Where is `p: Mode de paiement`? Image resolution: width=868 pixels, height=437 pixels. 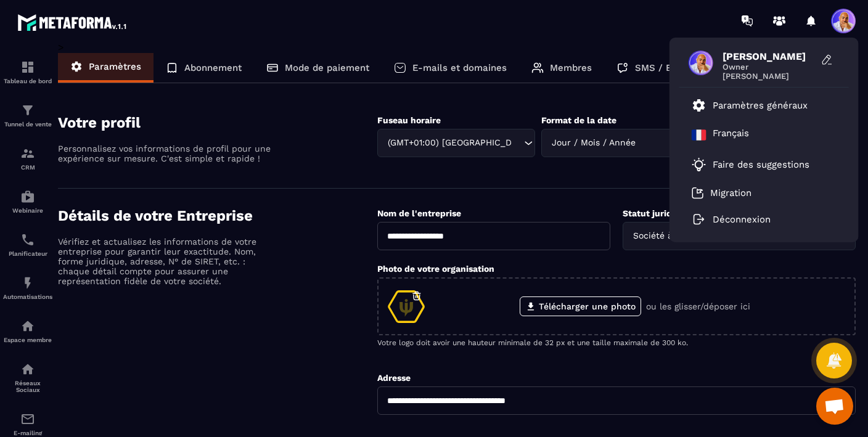 p: Mode de paiement is located at coordinates (327, 68).